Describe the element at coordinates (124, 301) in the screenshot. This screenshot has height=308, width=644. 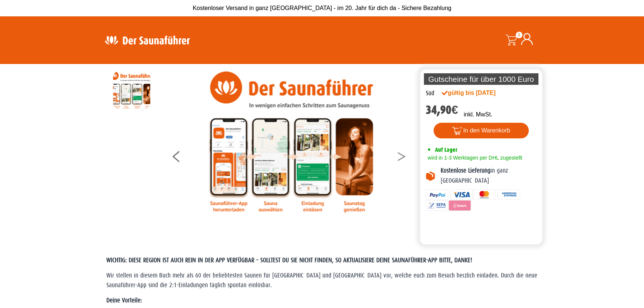
I see `strong: Deine Vorteile:` at that location.